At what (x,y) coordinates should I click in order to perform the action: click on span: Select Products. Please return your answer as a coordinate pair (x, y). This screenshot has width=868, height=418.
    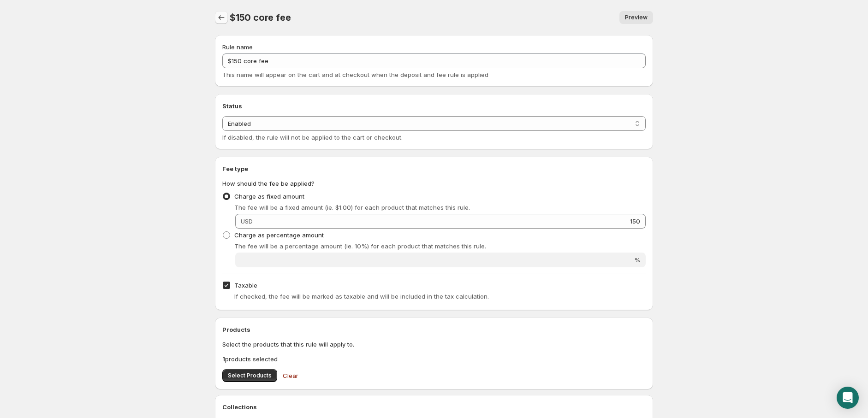
    Looking at the image, I should click on (250, 376).